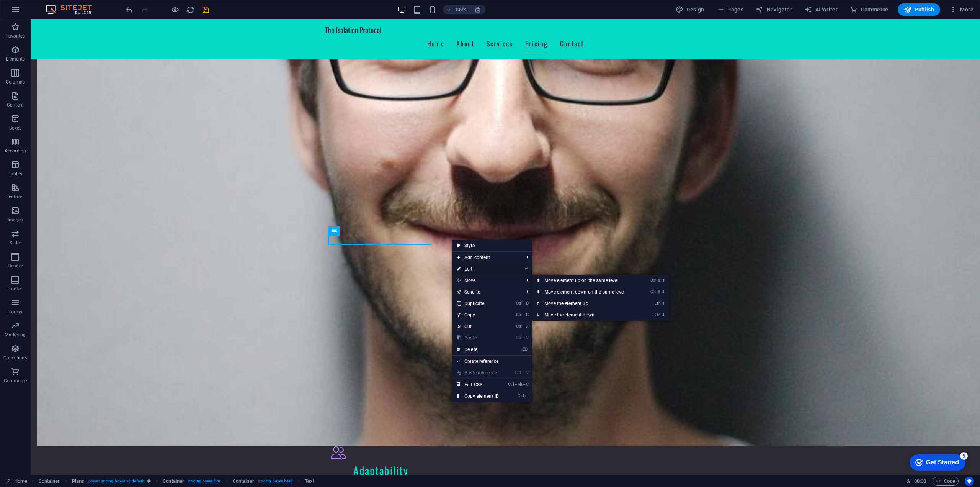 The image size is (980, 487). Describe the element at coordinates (916, 482) in the screenshot. I see `h6: Session time` at that location.